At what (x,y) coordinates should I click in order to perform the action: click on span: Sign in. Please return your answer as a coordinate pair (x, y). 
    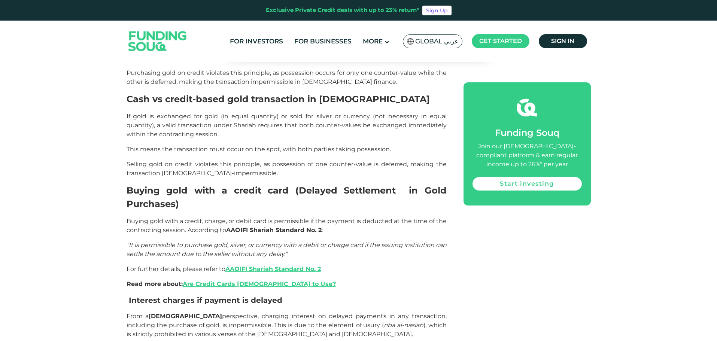
    Looking at the image, I should click on (563, 41).